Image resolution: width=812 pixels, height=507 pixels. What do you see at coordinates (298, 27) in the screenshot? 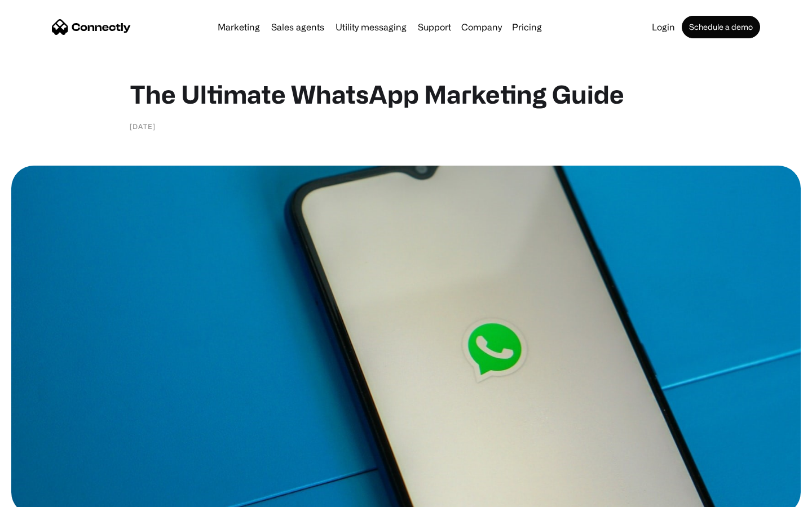
I see `a: Sales agents` at bounding box center [298, 27].